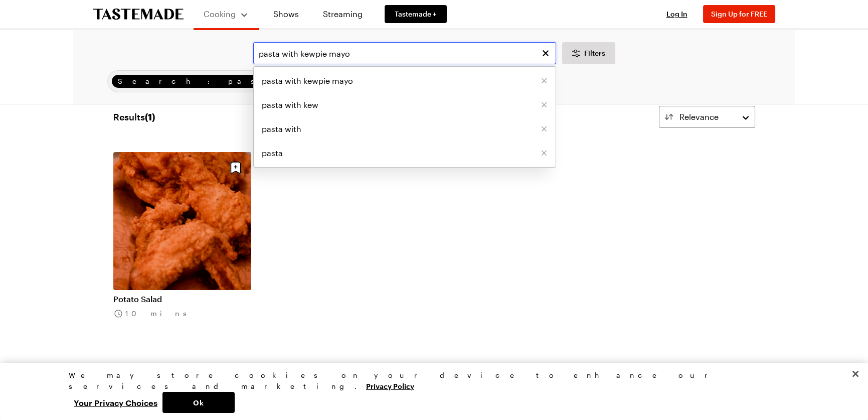  I want to click on a: To Tastemade Home Page, so click(138, 14).